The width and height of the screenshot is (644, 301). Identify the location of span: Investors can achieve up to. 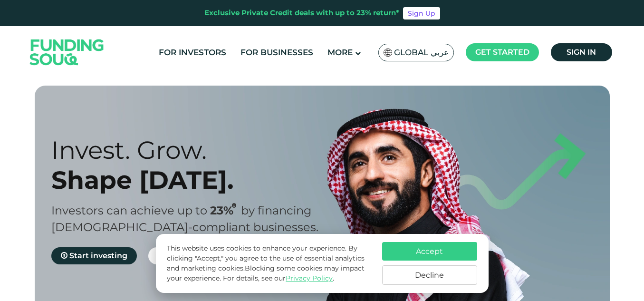
(129, 210).